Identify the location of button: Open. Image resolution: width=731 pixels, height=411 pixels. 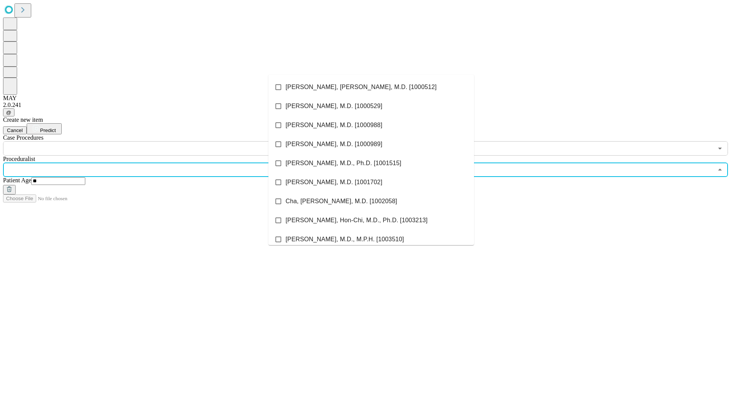
(720, 149).